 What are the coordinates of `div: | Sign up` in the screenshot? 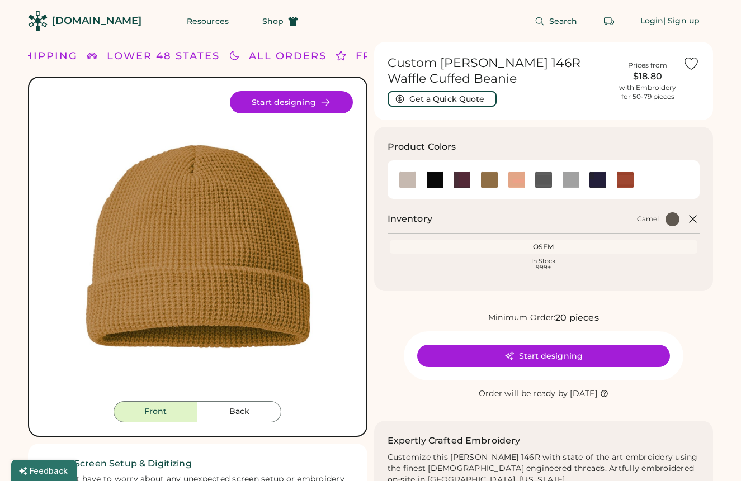 It's located at (681, 21).